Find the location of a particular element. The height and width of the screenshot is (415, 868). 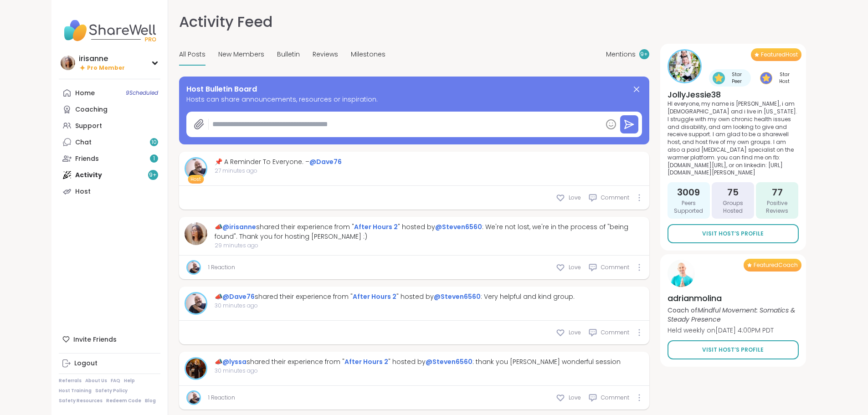

div: irisanne is located at coordinates (101, 59).